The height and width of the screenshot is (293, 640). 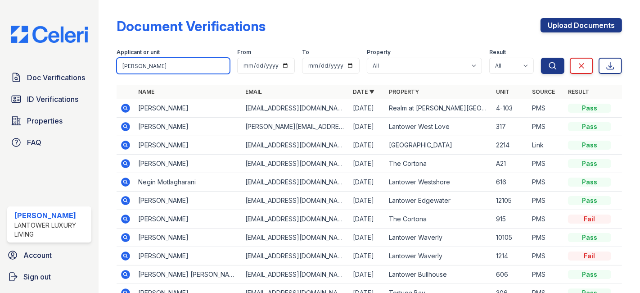 I want to click on td: Lantower Edgewater, so click(x=439, y=200).